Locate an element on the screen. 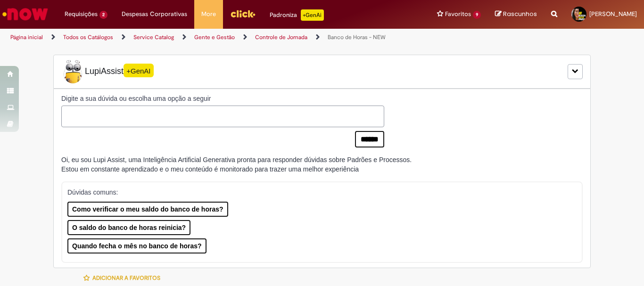  a: Gente e Gestão is located at coordinates (215, 37).